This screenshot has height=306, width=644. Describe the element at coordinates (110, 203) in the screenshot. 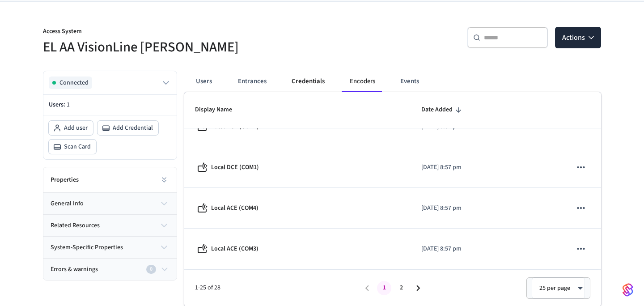

I see `button: general info` at that location.